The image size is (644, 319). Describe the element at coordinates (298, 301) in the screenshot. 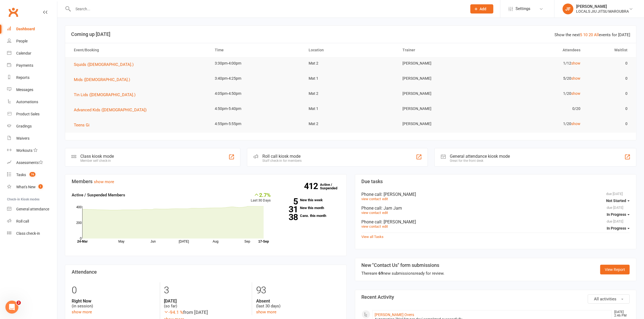

I see `strong: Absent` at that location.